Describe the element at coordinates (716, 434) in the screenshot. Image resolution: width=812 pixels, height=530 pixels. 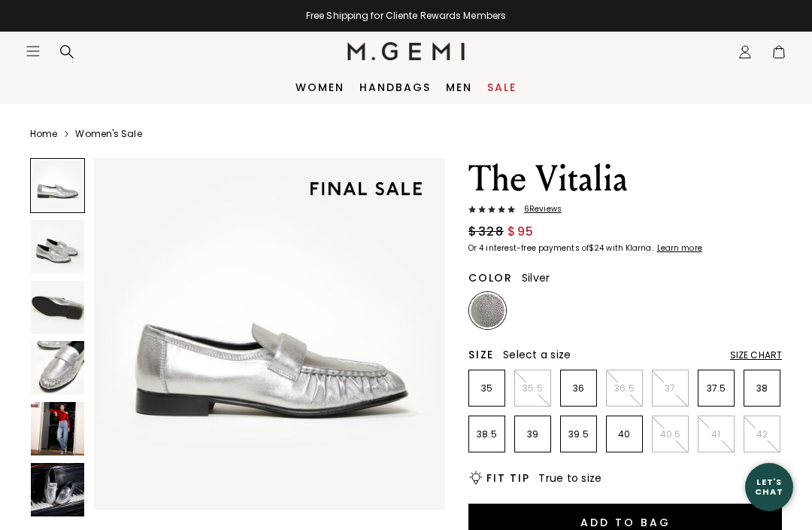
I see `p: 41` at that location.